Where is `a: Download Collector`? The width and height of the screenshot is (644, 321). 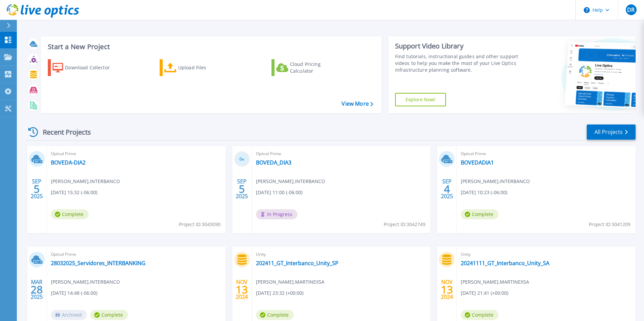 a: Download Collector is located at coordinates (85, 67).